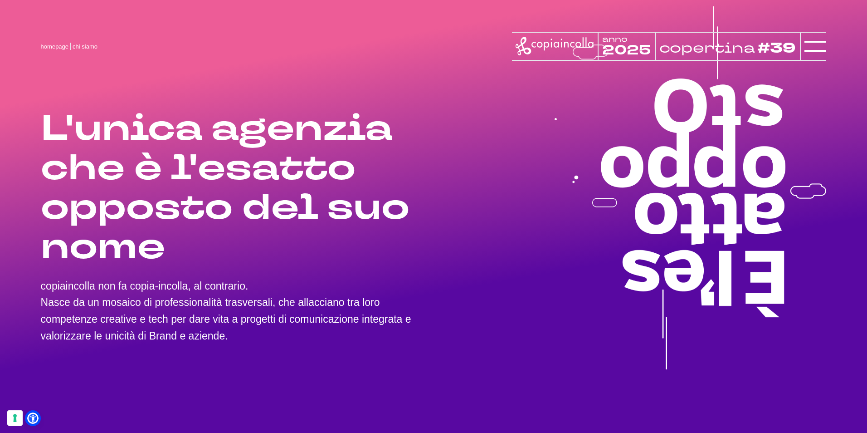 The height and width of the screenshot is (433, 867). Describe the element at coordinates (776, 48) in the screenshot. I see `tspan: #39` at that location.